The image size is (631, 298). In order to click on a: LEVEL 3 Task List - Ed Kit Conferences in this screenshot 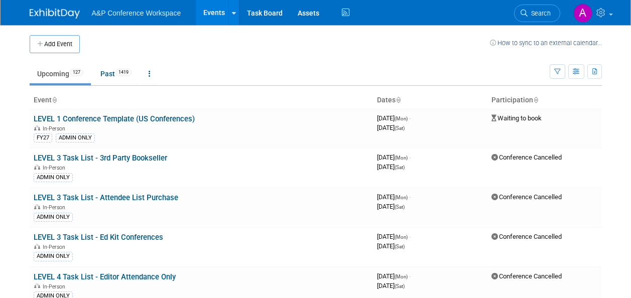, I will do `click(98, 237)`.